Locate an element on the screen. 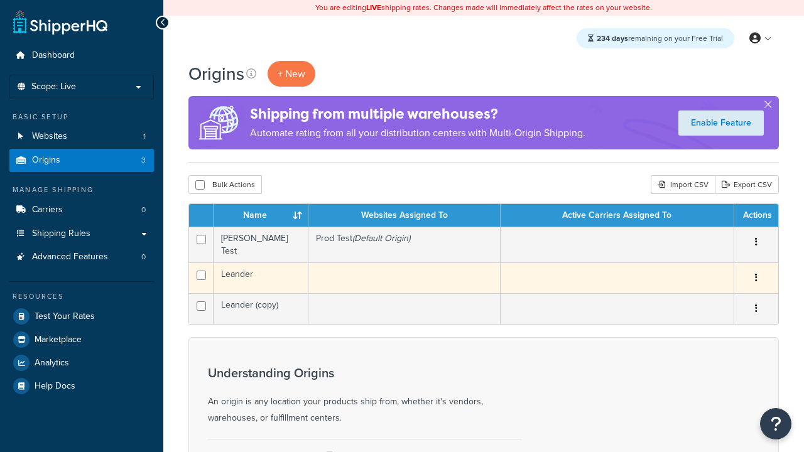  div: Basic Setup is located at coordinates (82, 117).